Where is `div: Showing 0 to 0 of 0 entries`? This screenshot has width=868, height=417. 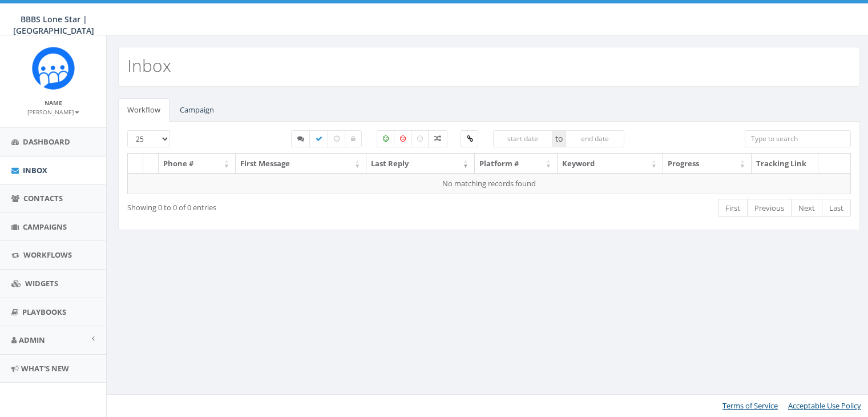 div: Showing 0 to 0 of 0 entries is located at coordinates (273, 205).